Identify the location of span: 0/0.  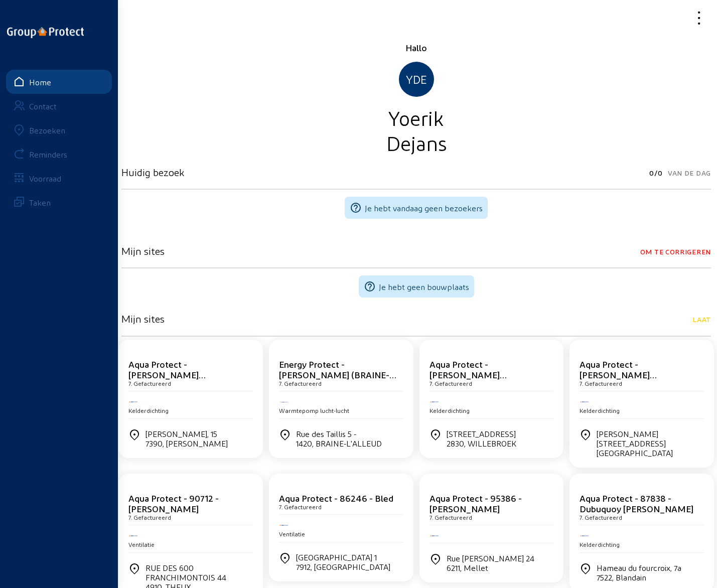
(656, 173).